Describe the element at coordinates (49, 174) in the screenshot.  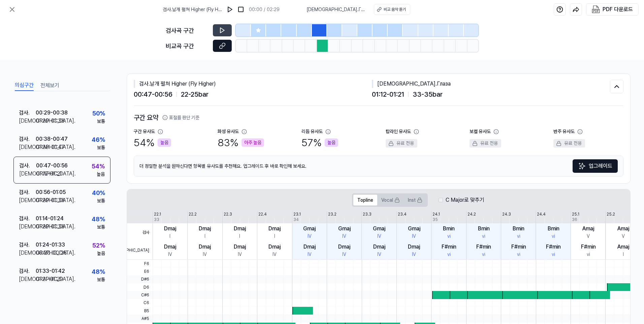
I see `div: 01:12 - 01:21` at that location.